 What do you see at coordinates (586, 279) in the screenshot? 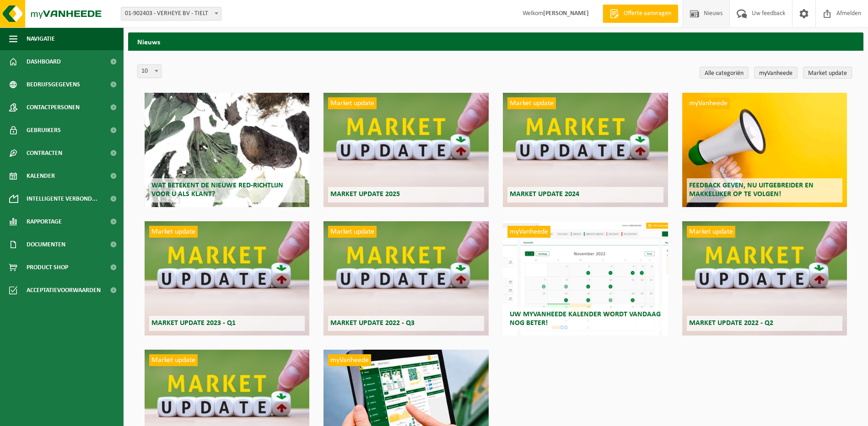
I see `a: myVanheede Uw myVanheede kalender wordt vandaag nog beter!` at bounding box center [586, 279].